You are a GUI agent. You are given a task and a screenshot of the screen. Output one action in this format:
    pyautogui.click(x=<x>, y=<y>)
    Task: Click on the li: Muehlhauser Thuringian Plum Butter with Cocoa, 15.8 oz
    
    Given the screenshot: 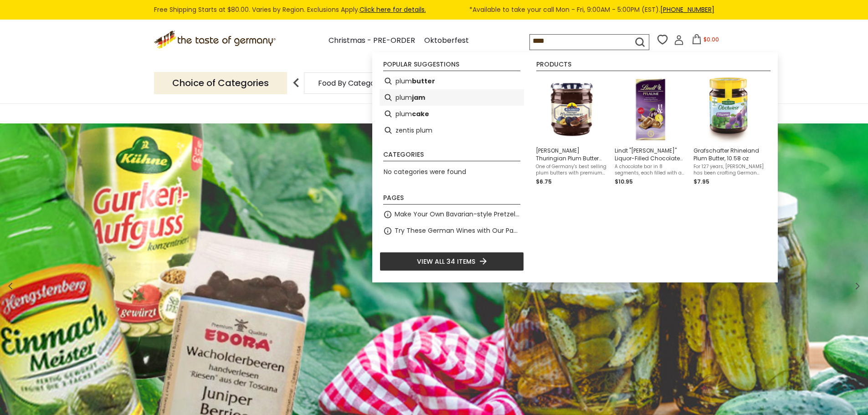 What is the action you would take?
    pyautogui.click(x=571, y=131)
    